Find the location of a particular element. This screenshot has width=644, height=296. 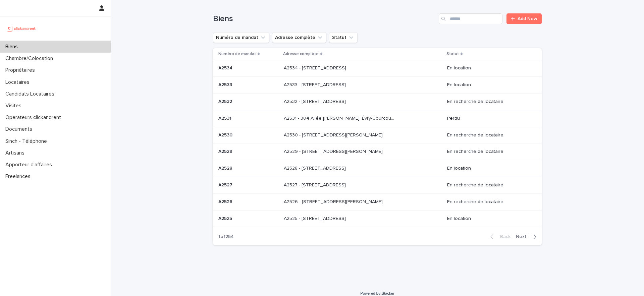

p: Propriétaires is located at coordinates (22, 70).